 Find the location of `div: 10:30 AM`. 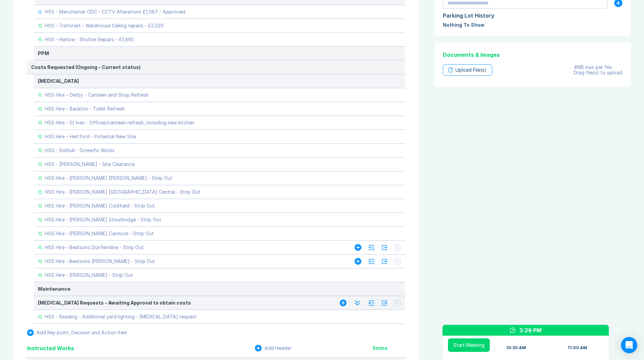

div: 10:30 AM is located at coordinates (516, 348).